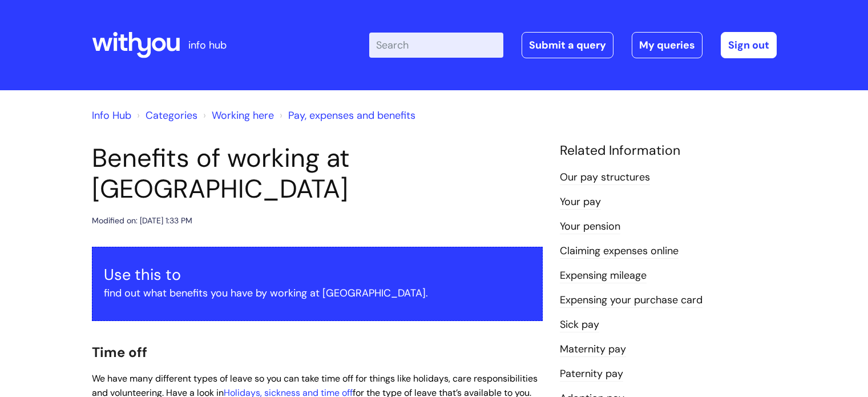 The width and height of the screenshot is (868, 397). Describe the element at coordinates (242, 116) in the screenshot. I see `a: Working here` at that location.